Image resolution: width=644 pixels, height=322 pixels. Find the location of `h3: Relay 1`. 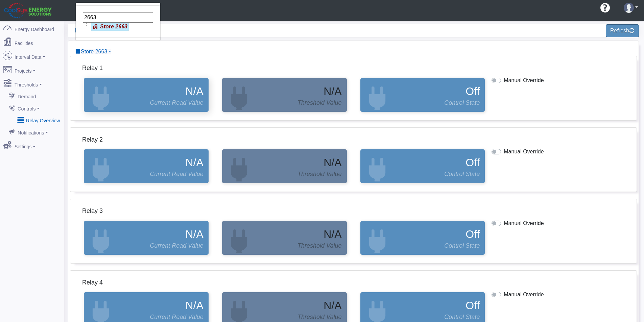

h3: Relay 1 is located at coordinates (92, 68).